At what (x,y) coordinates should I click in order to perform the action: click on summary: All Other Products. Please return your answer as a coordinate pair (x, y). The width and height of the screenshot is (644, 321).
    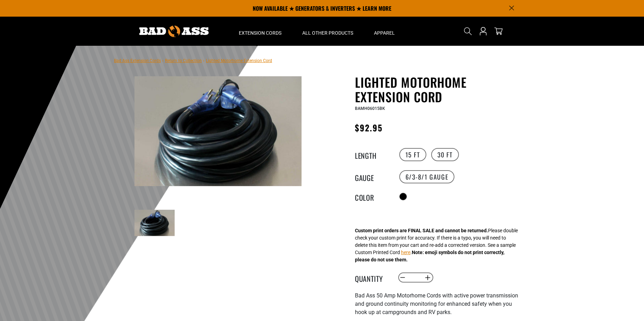
    Looking at the image, I should click on (327, 31).